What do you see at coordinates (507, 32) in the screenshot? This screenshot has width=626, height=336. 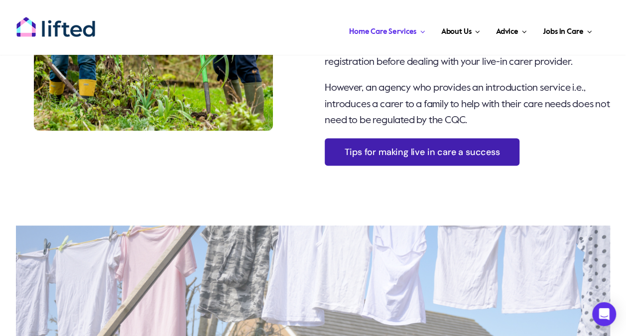 I see `span: Advice` at bounding box center [507, 32].